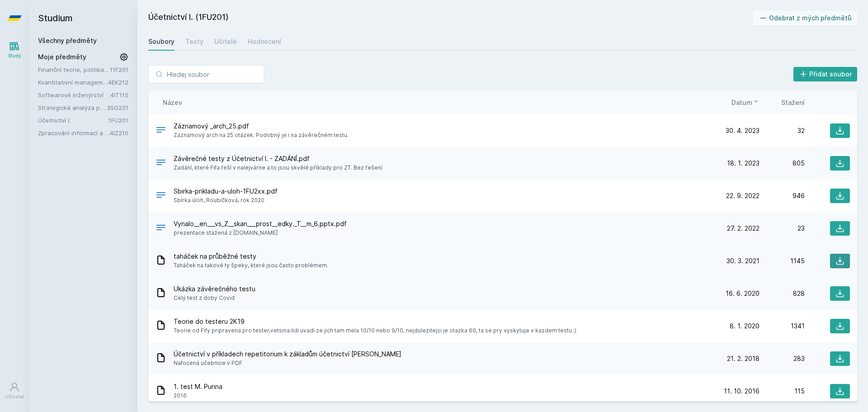 This screenshot has width=868, height=412. What do you see at coordinates (745, 102) in the screenshot?
I see `button: Datum` at bounding box center [745, 102].